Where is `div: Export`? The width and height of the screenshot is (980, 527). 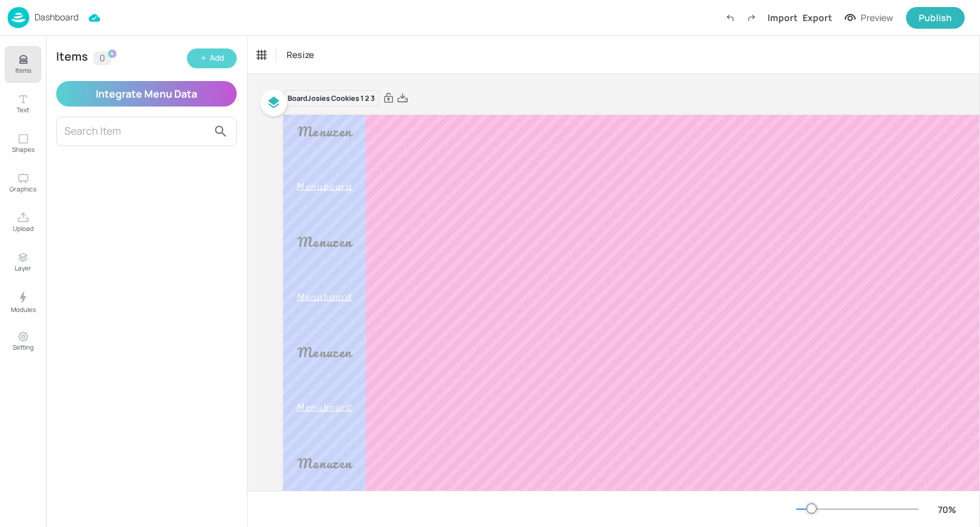 div: Export is located at coordinates (818, 18).